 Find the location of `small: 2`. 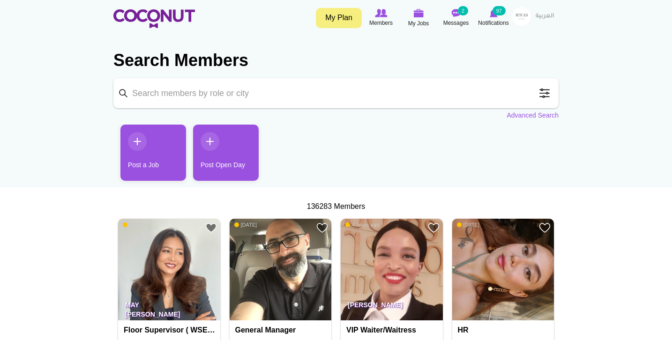

small: 2 is located at coordinates (463, 11).